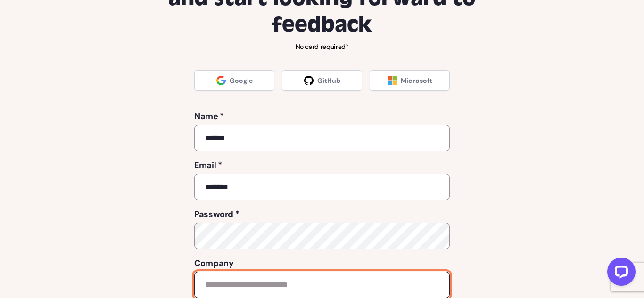  I want to click on label: Name *, so click(322, 117).